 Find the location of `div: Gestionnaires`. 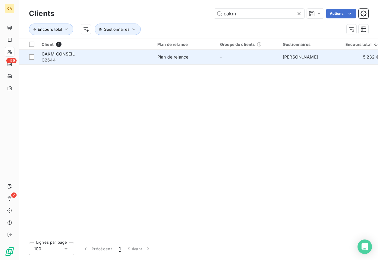

div: Gestionnaires is located at coordinates (310, 44).